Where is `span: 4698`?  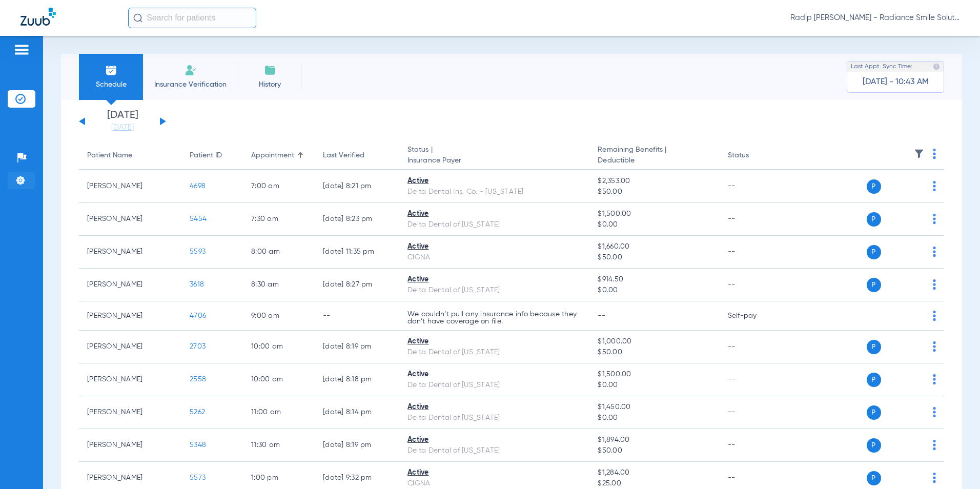
span: 4698 is located at coordinates (198, 186).